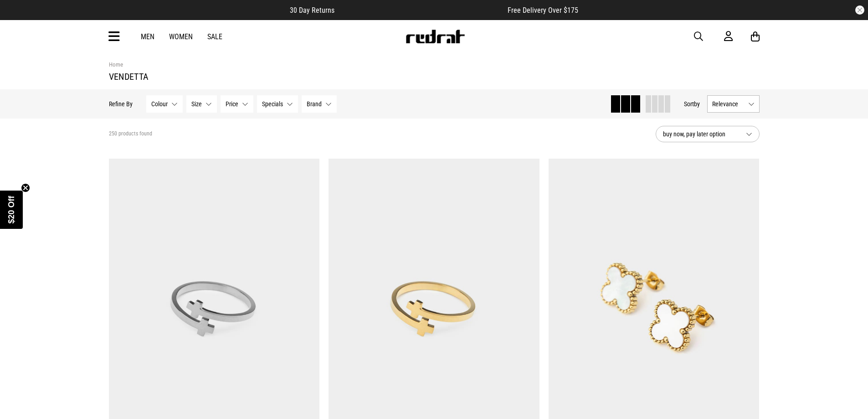 This screenshot has height=419, width=868. Describe the element at coordinates (160, 104) in the screenshot. I see `span: Colour` at that location.